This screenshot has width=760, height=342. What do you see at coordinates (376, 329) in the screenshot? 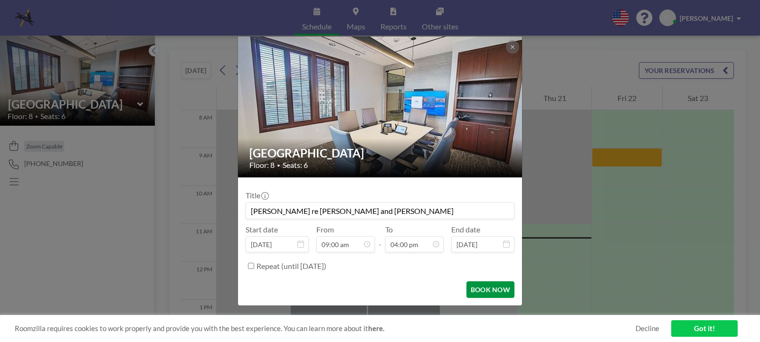
I see `a: here.` at bounding box center [376, 329].